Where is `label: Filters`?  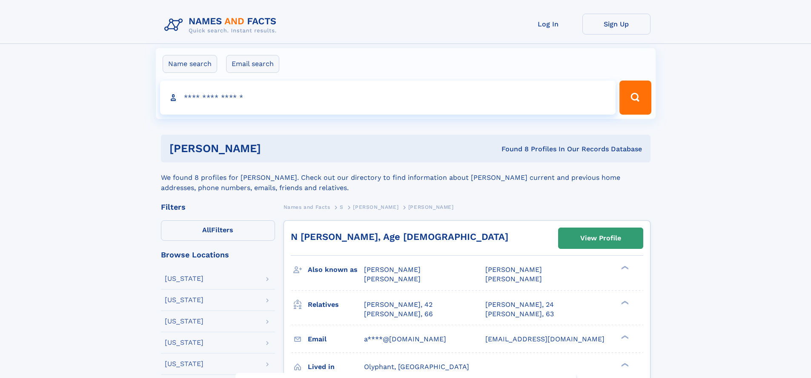 label: Filters is located at coordinates (218, 230).